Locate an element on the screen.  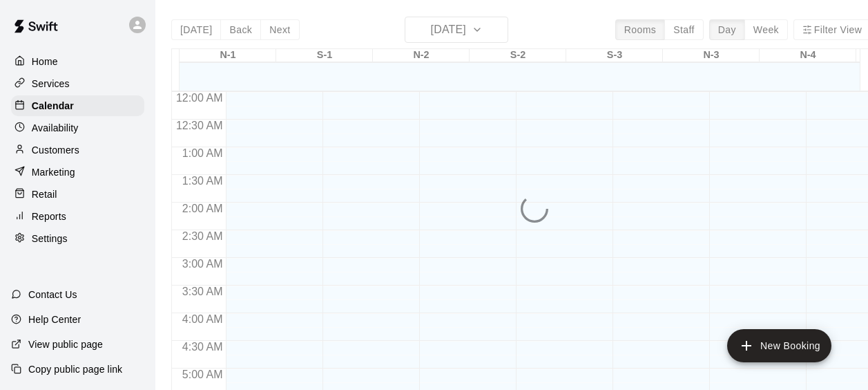
span: 2:30 AM is located at coordinates (202, 235).